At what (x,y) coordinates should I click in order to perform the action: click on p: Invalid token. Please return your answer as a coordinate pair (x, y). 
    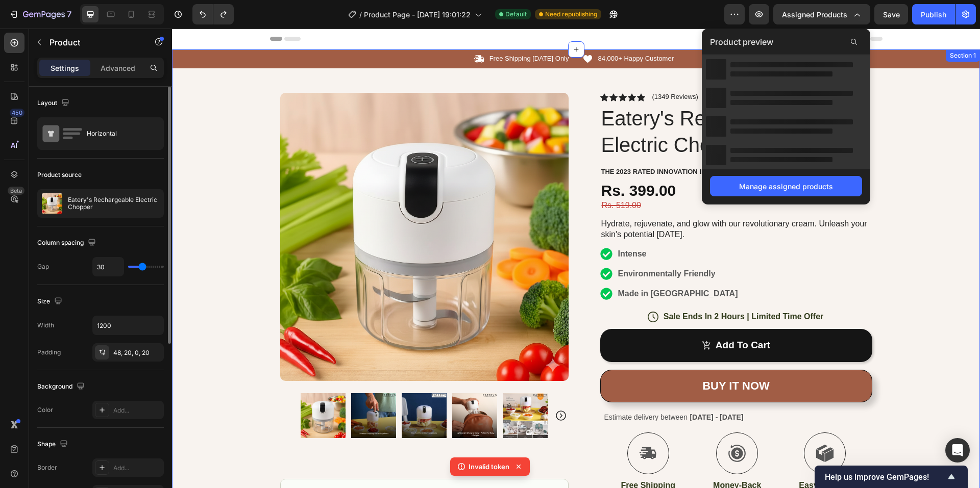
    Looking at the image, I should click on (489, 467).